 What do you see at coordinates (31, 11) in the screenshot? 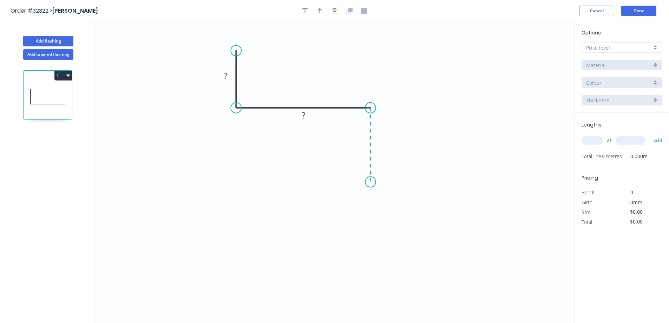
I see `span: Order #32322 >` at bounding box center [31, 11].